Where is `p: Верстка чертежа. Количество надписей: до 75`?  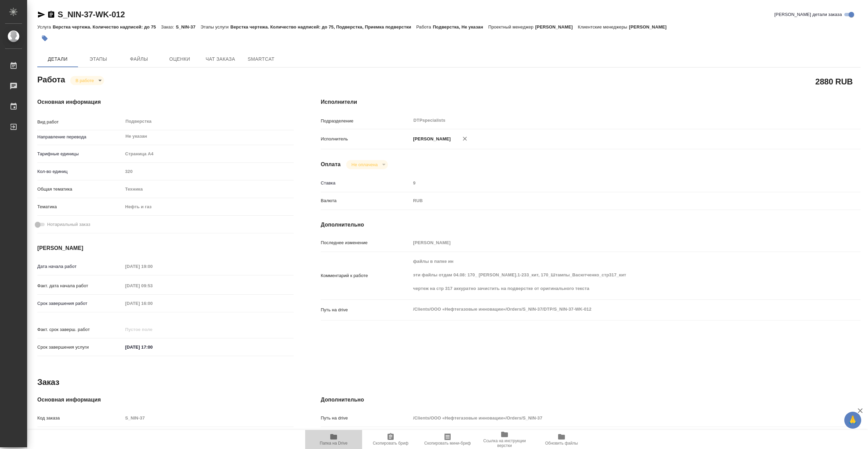
p: Верстка чертежа. Количество надписей: до 75 is located at coordinates (107, 27).